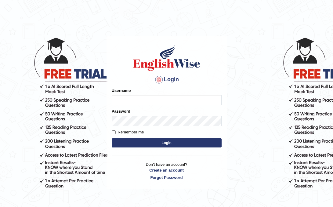 This screenshot has width=333, height=207. Describe the element at coordinates (167, 170) in the screenshot. I see `a: Create an account` at that location.